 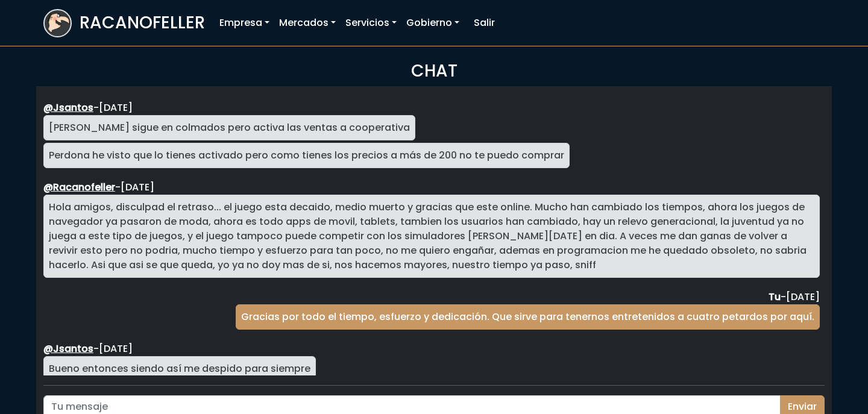 I want to click on a: Empresa, so click(x=244, y=23).